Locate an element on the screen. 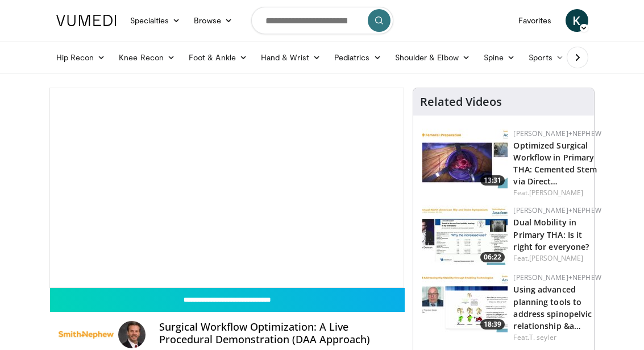 Image resolution: width=644 pixels, height=350 pixels. span: 06:22 is located at coordinates (492, 257).